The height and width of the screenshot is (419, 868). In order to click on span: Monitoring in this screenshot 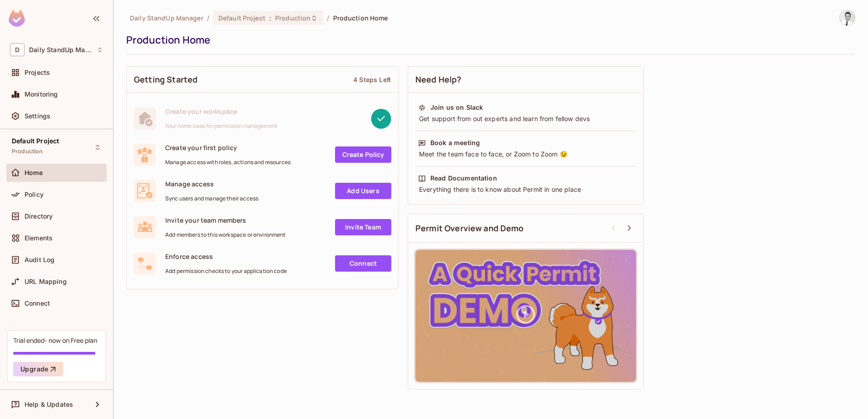, I will do `click(41, 94)`.